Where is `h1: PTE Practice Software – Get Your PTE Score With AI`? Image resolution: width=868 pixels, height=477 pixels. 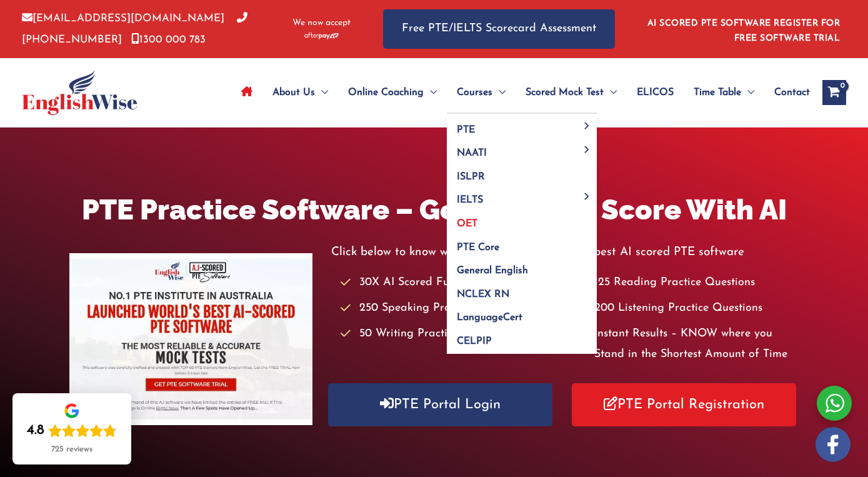 h1: PTE Practice Software – Get Your PTE Score With AI is located at coordinates (434, 210).